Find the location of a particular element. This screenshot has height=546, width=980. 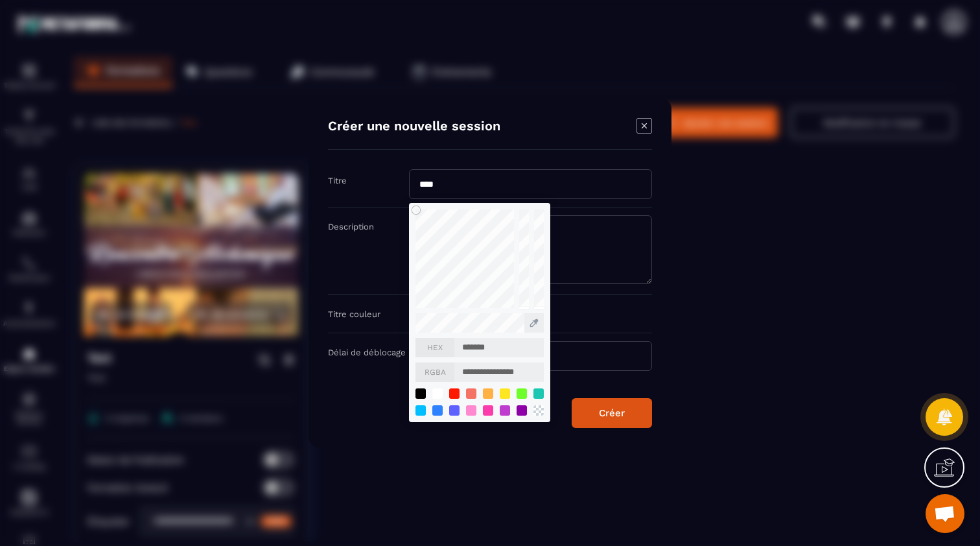

label: Titre is located at coordinates (337, 180).